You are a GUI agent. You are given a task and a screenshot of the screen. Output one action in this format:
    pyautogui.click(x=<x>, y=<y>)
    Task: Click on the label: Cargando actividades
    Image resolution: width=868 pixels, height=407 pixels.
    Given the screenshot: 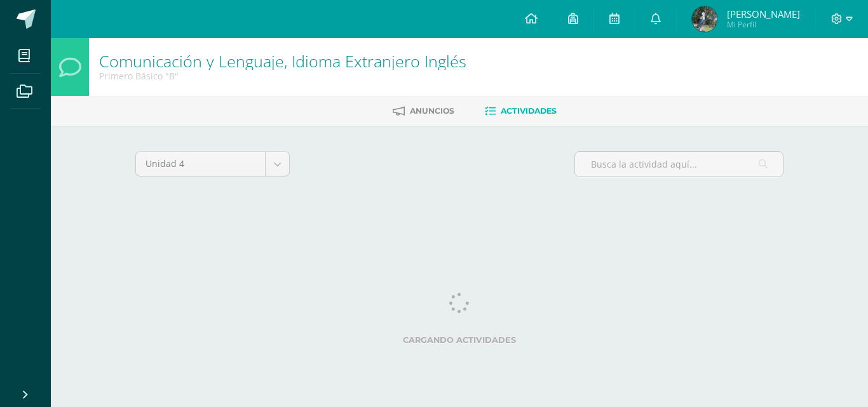 What is the action you would take?
    pyautogui.click(x=459, y=340)
    